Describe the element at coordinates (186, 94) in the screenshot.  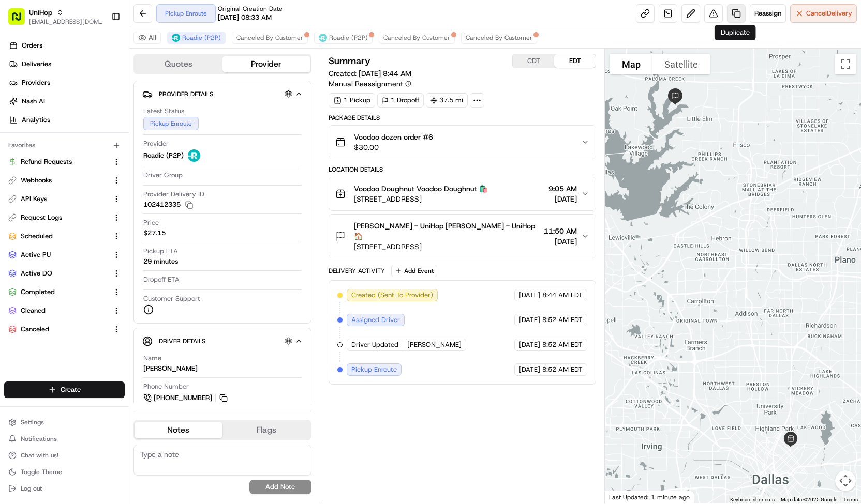
I see `span: Provider Details` at that location.